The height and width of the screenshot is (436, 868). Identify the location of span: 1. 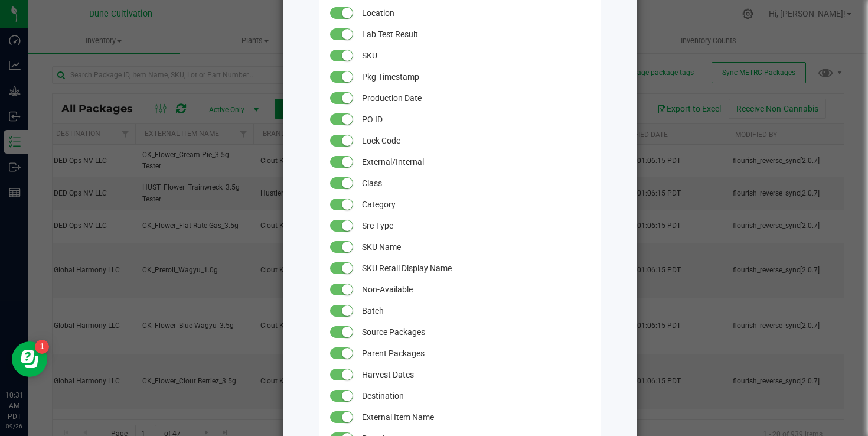
(7, 6).